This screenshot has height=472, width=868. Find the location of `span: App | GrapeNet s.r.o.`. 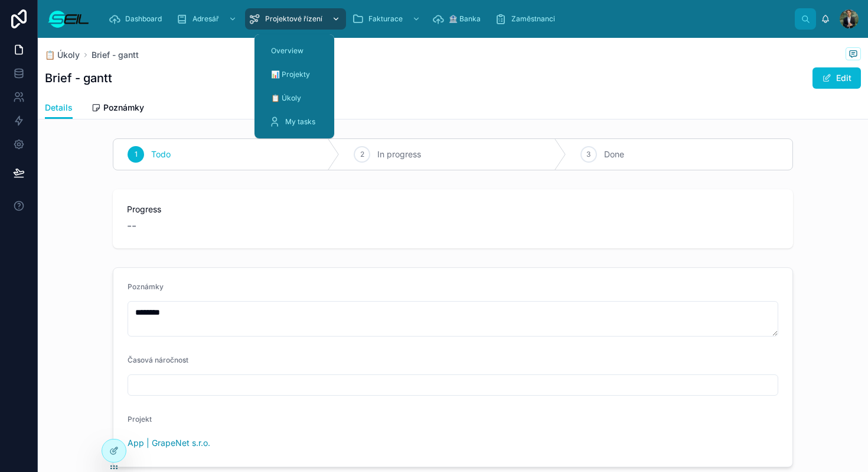

span: App | GrapeNet s.r.o. is located at coordinates (169, 442).